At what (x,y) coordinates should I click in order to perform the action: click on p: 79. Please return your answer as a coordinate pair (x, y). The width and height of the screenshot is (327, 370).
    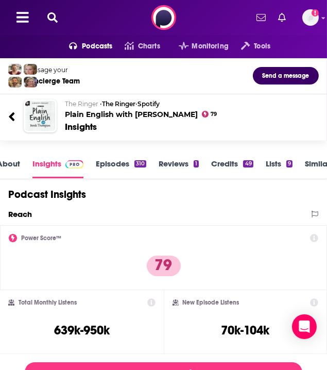
    Looking at the image, I should click on (164, 266).